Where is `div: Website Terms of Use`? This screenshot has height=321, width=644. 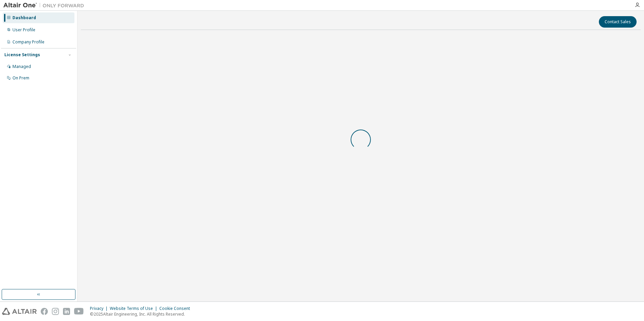
div: Website Terms of Use is located at coordinates (134, 308).